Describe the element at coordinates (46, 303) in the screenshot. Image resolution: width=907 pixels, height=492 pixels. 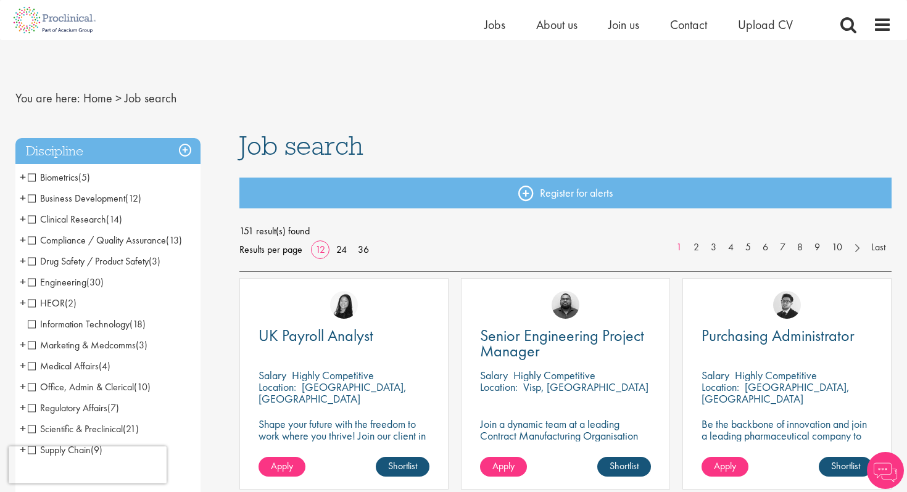
I see `span: HEOR` at that location.